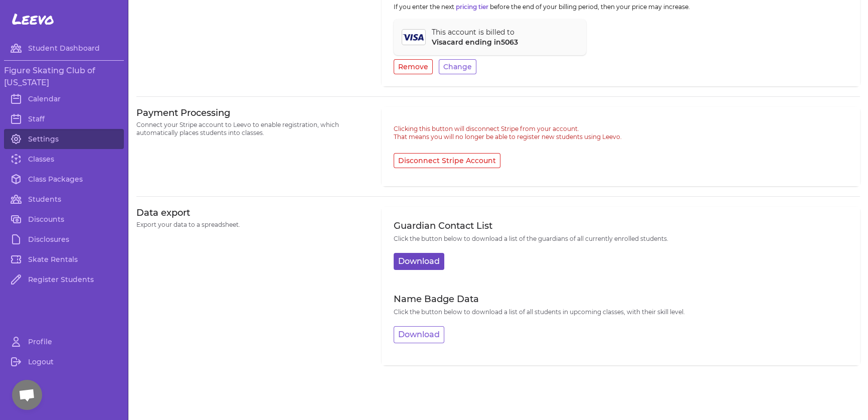  I want to click on div: Open chat, so click(27, 395).